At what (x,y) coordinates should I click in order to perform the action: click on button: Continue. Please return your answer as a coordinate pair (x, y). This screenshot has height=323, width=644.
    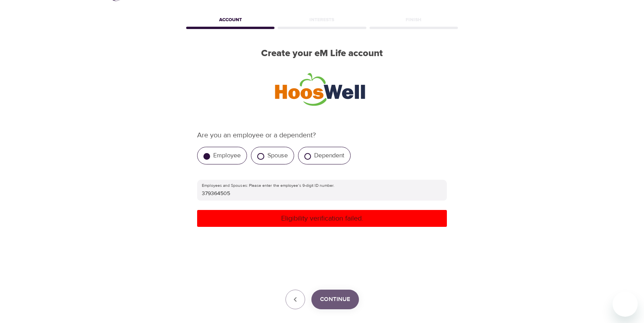
    Looking at the image, I should click on (335, 300).